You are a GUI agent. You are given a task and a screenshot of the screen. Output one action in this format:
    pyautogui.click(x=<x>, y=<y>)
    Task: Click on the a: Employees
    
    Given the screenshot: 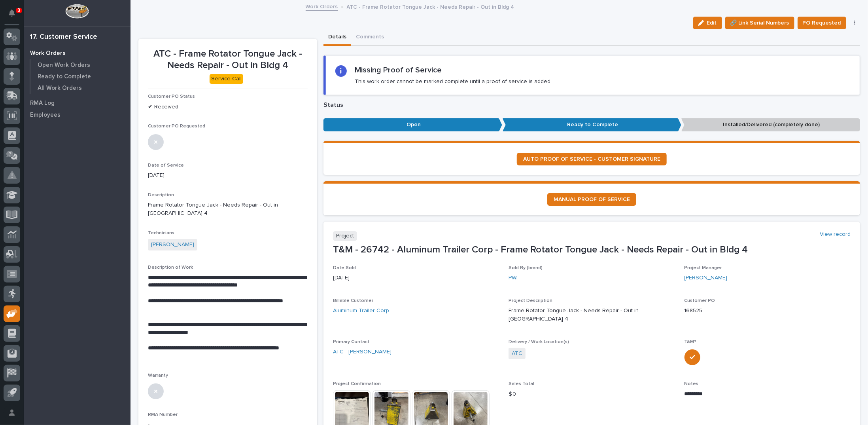 What is the action you would take?
    pyautogui.click(x=77, y=115)
    